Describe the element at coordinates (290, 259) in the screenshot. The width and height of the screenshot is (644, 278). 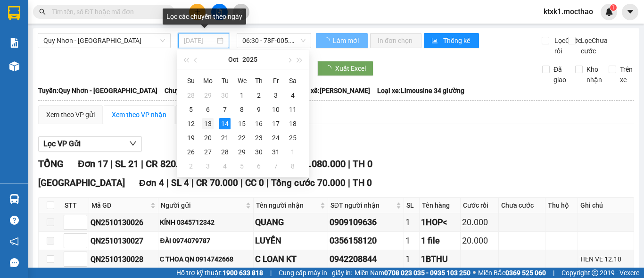
I see `div: C LOAN KT` at that location.